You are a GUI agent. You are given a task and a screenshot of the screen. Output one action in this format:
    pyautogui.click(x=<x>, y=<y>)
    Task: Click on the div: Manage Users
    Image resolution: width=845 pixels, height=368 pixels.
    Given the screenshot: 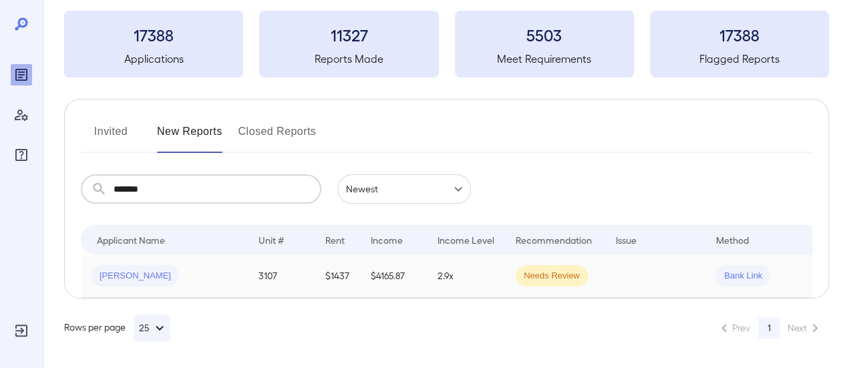 What is the action you would take?
    pyautogui.click(x=21, y=115)
    